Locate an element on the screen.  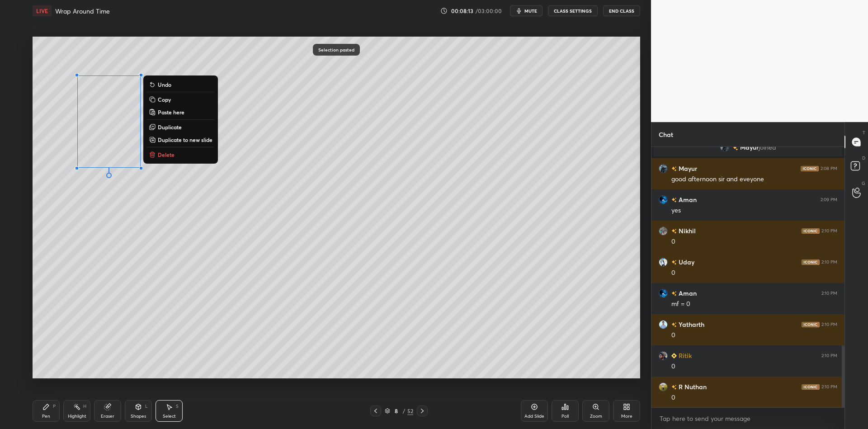
button: Delete is located at coordinates (180, 155).